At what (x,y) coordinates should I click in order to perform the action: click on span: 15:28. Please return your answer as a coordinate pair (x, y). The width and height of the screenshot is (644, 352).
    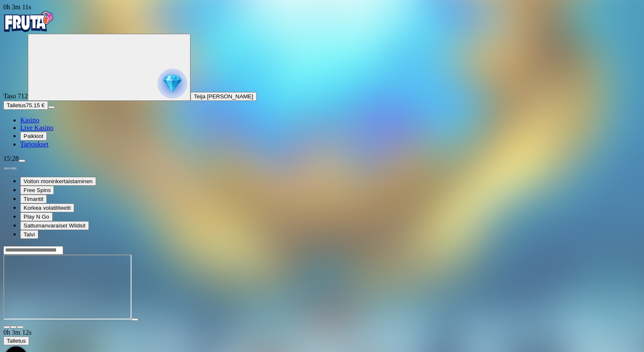
    Looking at the image, I should click on (11, 158).